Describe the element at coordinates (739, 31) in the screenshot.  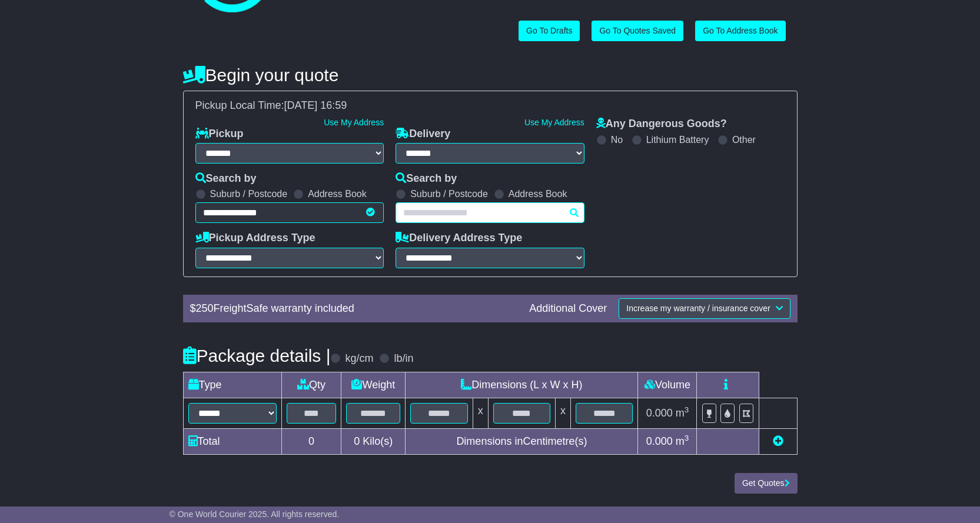
I see `a: Go To Address Book` at that location.